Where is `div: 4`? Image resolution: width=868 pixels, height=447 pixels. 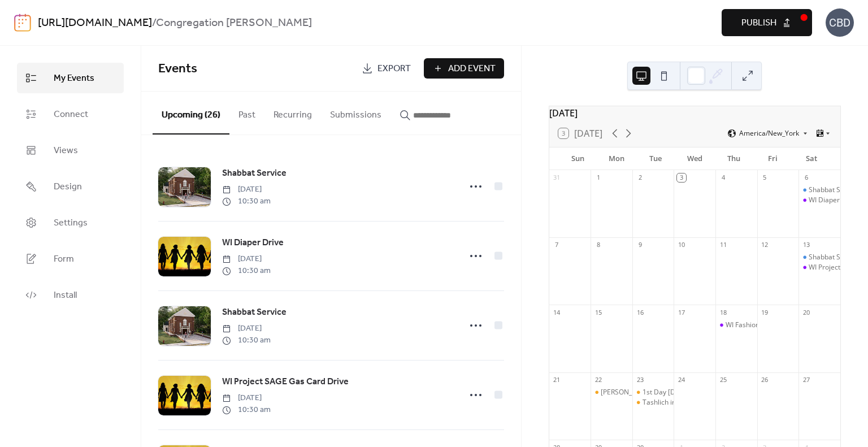 div: 4 is located at coordinates (723, 177).